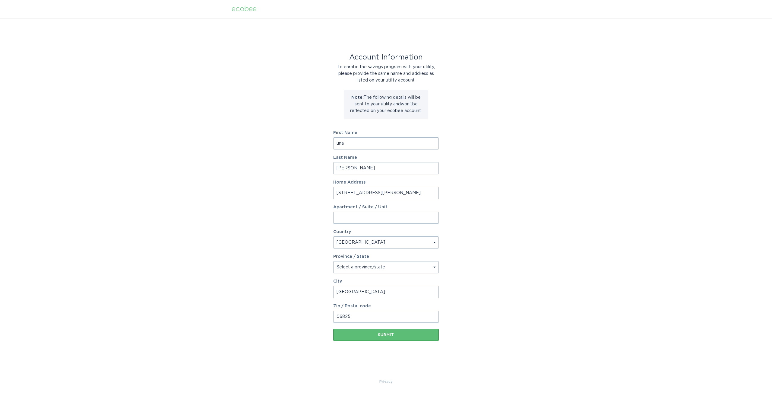 The height and width of the screenshot is (394, 772). What do you see at coordinates (386, 57) in the screenshot?
I see `div: Account Information` at bounding box center [386, 57].